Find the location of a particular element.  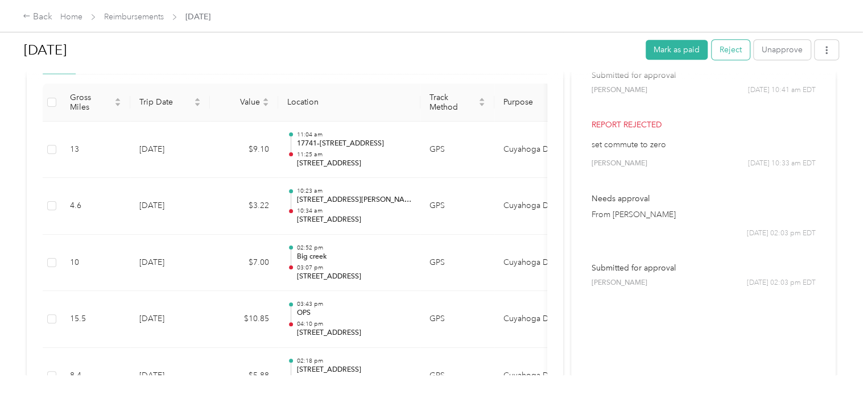

a: Reimbursements is located at coordinates (134, 16).